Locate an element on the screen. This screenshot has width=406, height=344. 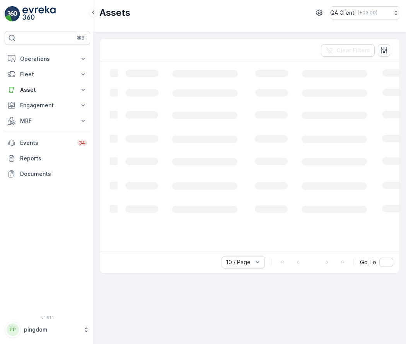
p: QA Client is located at coordinates (343, 13).